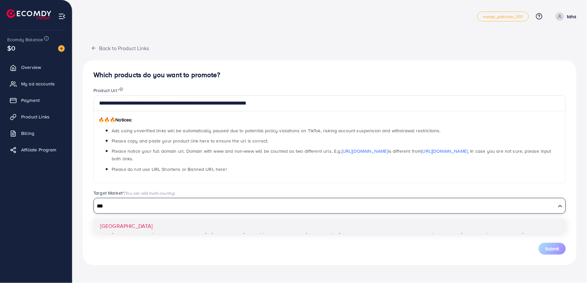  Describe the element at coordinates (190, 141) in the screenshot. I see `span: Please copy and paste your product link here to ensure the url is correct.` at that location.